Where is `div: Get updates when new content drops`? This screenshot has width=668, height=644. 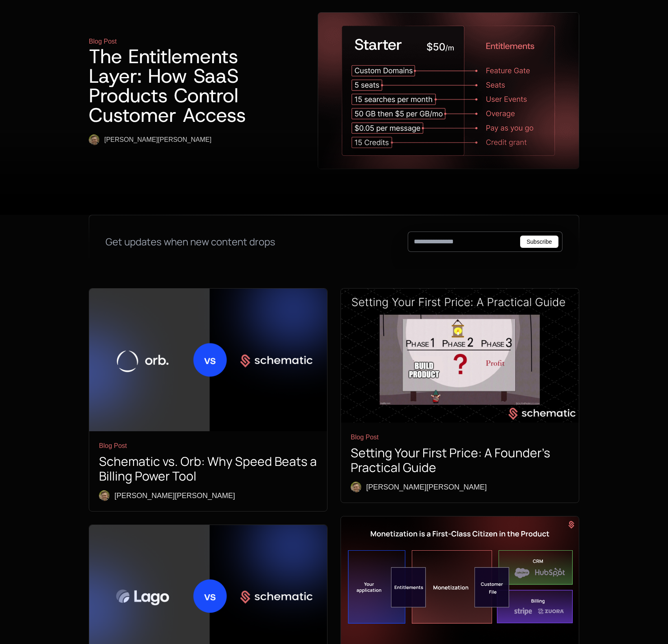 div: Get updates when new content drops is located at coordinates (190, 242).